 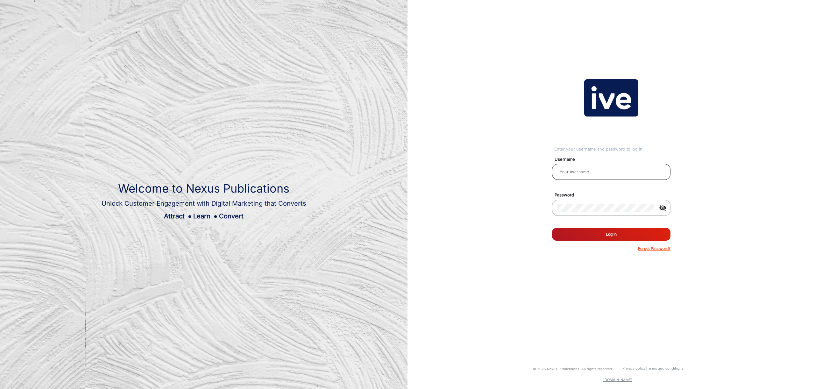 I want to click on mat-icon: visibility_off, so click(x=663, y=208).